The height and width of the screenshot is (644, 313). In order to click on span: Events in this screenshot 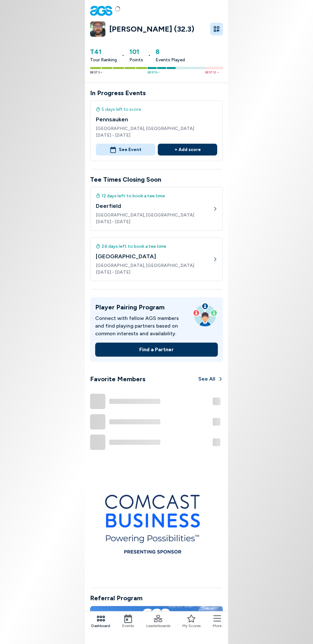, I will do `click(128, 626)`.